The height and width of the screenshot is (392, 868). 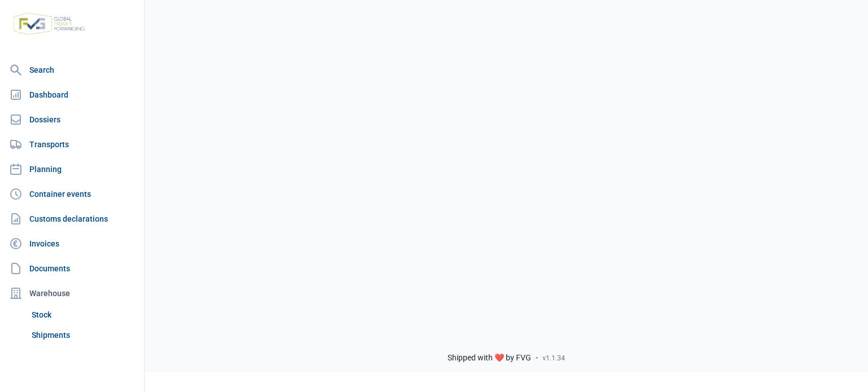 I want to click on a: Transports, so click(x=72, y=145).